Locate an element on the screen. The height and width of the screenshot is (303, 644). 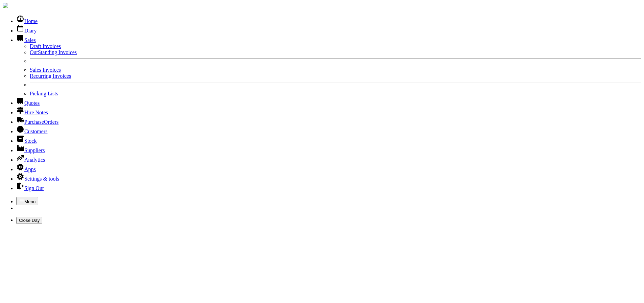
a: Hire Notes is located at coordinates (32, 112).